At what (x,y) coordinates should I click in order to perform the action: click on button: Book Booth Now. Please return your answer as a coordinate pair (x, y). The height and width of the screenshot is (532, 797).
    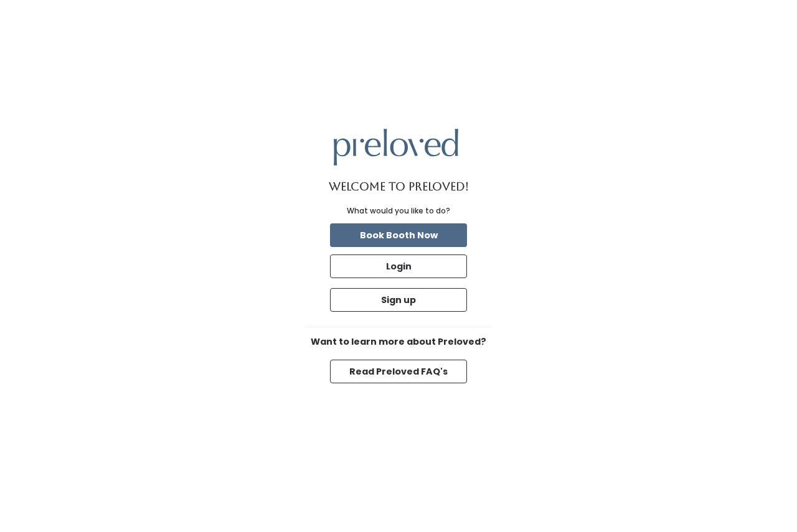
    Looking at the image, I should click on (398, 235).